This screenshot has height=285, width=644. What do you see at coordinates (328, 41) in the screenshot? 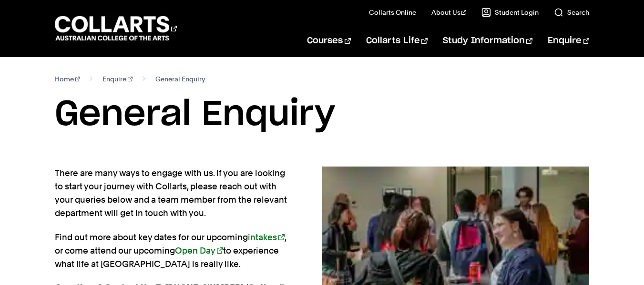
I see `a: Courses` at bounding box center [328, 41].